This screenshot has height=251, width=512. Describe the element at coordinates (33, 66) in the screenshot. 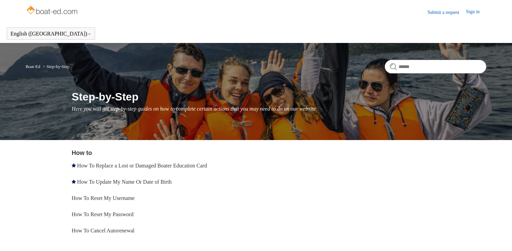

I see `li: Boat-Ed` at that location.